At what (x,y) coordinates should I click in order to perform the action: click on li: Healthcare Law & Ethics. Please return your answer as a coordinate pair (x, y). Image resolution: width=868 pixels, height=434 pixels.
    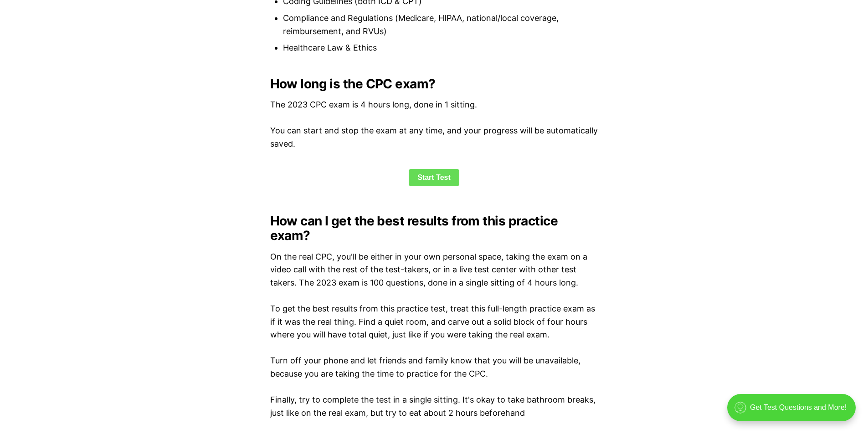
    Looking at the image, I should click on (440, 48).